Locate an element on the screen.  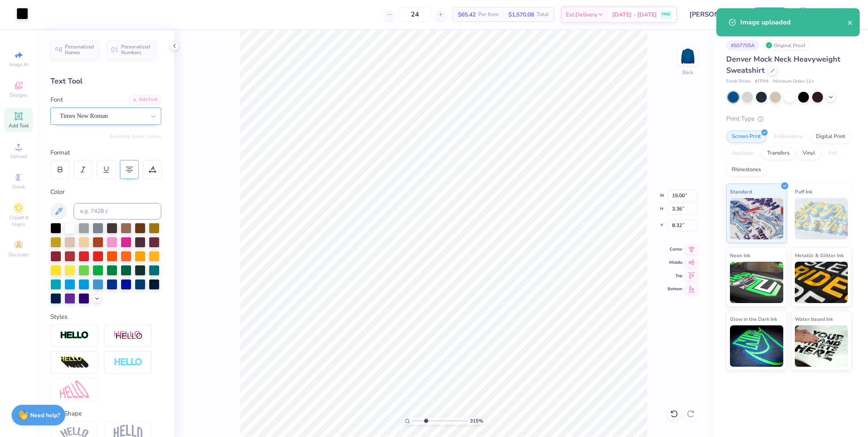
span: FREE is located at coordinates (666, 14).